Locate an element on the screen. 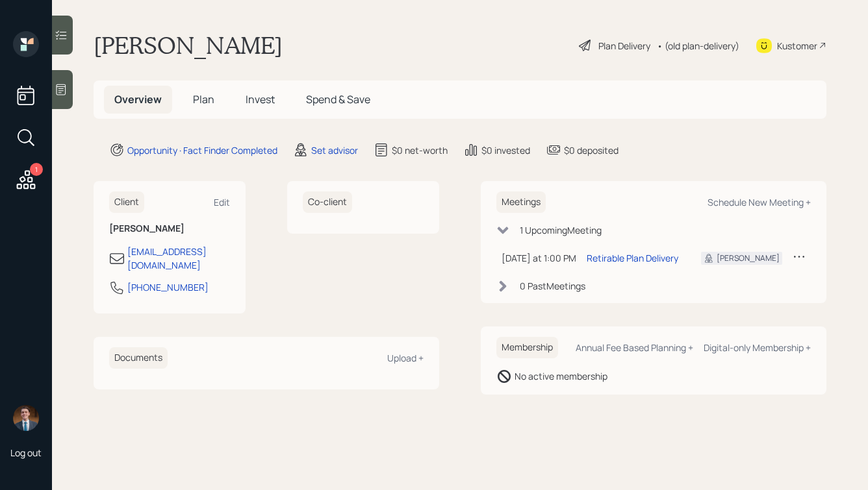  div: Edit is located at coordinates (222, 202).